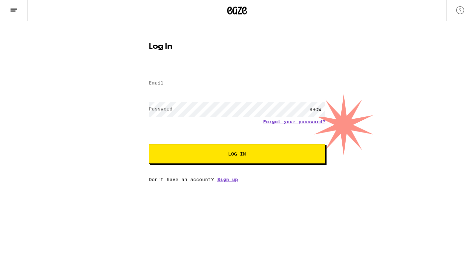 The width and height of the screenshot is (474, 267). What do you see at coordinates (237, 180) in the screenshot?
I see `div: Don't have an account?` at bounding box center [237, 180].